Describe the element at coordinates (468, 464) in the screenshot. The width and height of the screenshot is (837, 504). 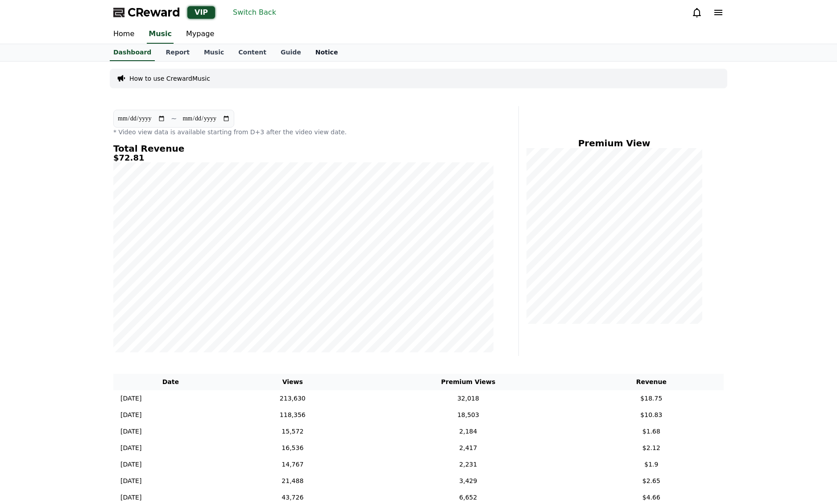
I see `td: 2,231` at that location.